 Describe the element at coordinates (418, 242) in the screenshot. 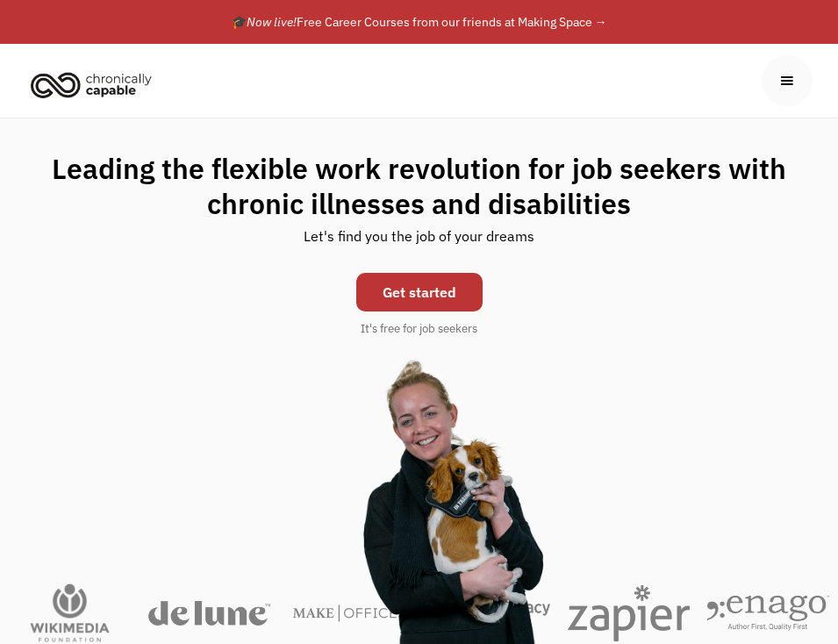

I see `div: Let's find you the job of your dreams` at that location.